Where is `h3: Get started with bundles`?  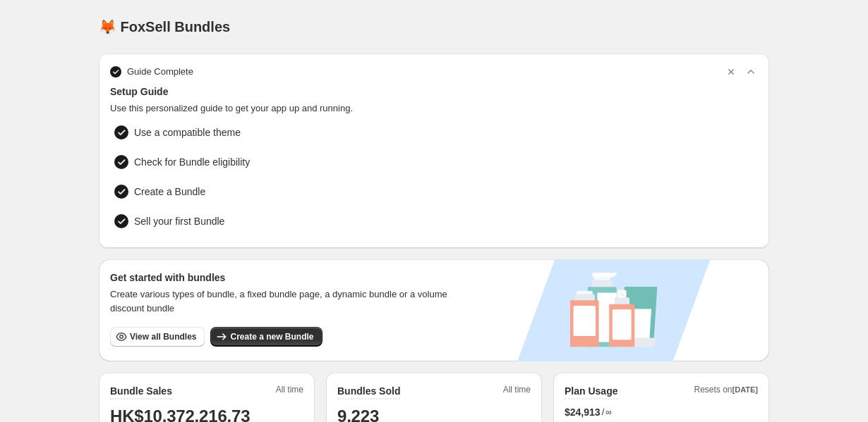
h3: Get started with bundles is located at coordinates (285, 277).